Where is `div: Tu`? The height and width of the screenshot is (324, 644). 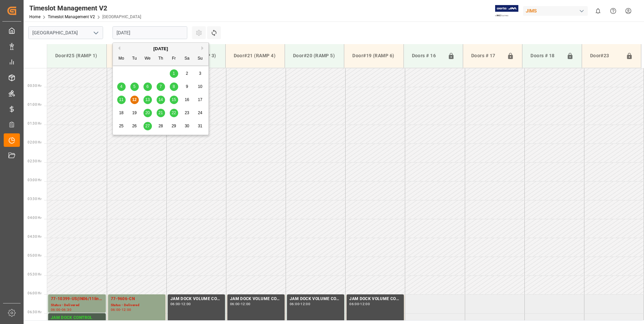
div: Tu is located at coordinates (134, 58).